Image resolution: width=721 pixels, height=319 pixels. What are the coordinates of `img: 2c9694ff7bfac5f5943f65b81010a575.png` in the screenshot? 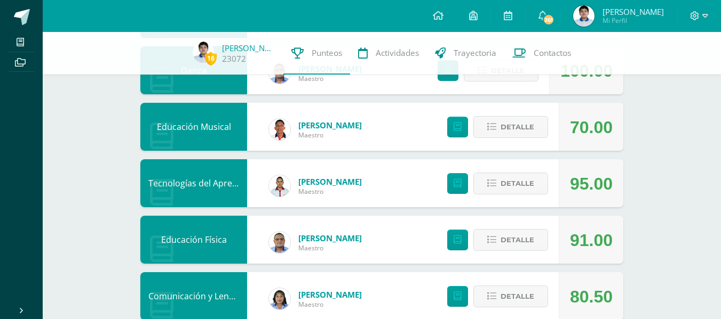 It's located at (279, 186).